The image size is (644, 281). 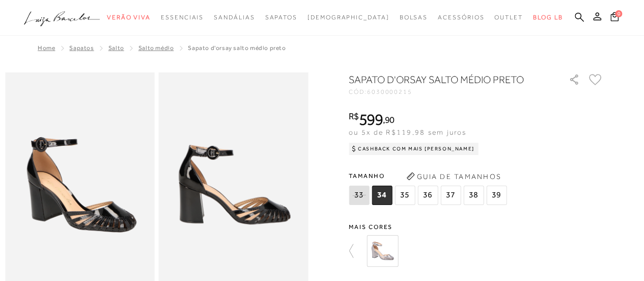 What do you see at coordinates (116, 48) in the screenshot?
I see `span: Salto` at bounding box center [116, 48].